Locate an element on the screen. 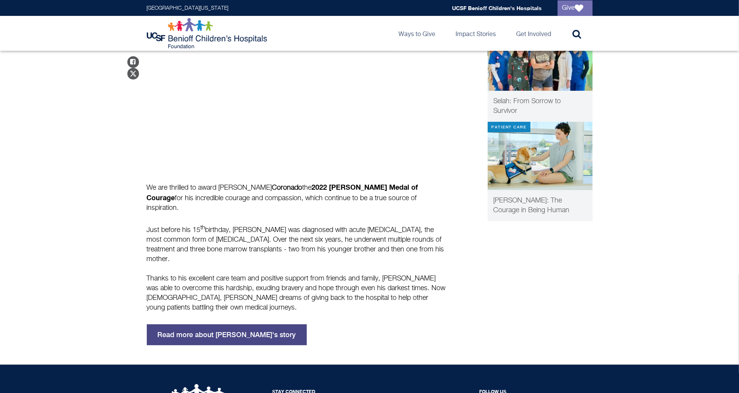 The width and height of the screenshot is (739, 393). a: Ways to Give is located at coordinates (417, 33).